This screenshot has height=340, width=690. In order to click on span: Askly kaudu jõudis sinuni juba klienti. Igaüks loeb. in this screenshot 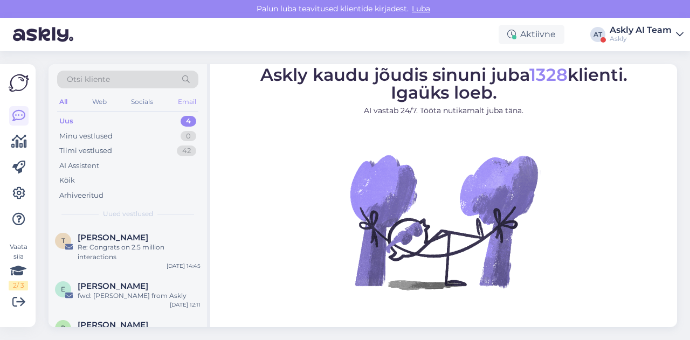, I will do `click(443, 83)`.